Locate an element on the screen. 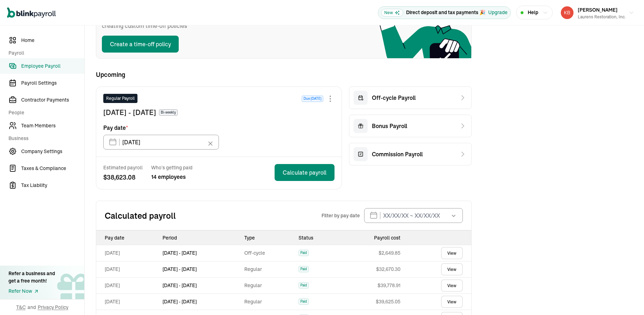 The width and height of the screenshot is (644, 315). span: Payroll Settings is located at coordinates (53, 83).